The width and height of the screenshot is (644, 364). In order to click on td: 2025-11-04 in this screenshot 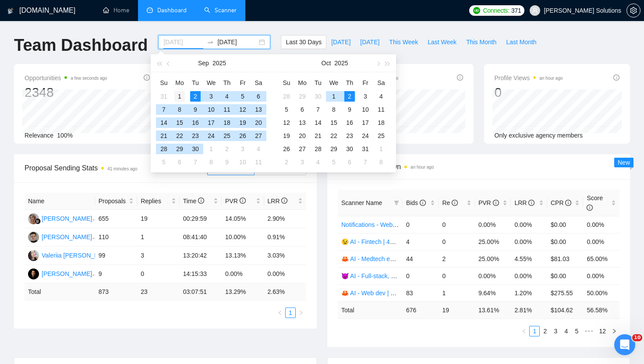, I will do `click(318, 162)`.